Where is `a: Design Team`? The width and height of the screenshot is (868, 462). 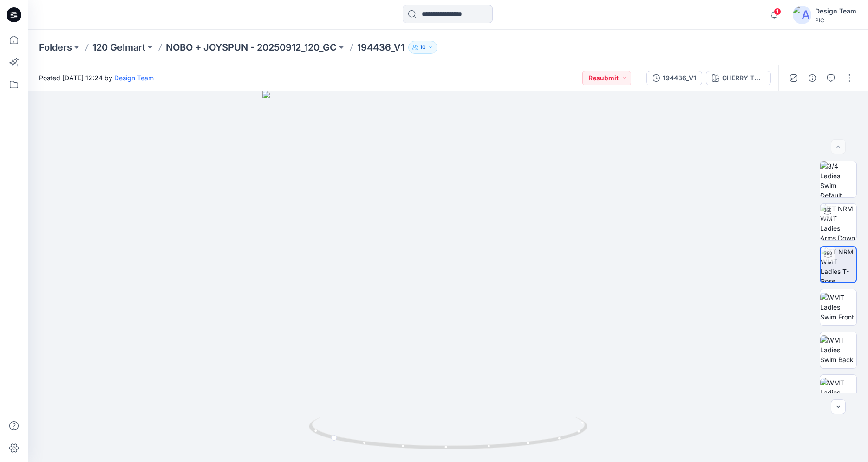
a: Design Team is located at coordinates (133, 78).